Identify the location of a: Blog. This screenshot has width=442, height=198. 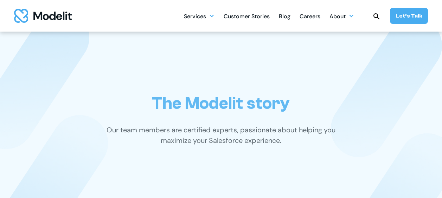
(284, 16).